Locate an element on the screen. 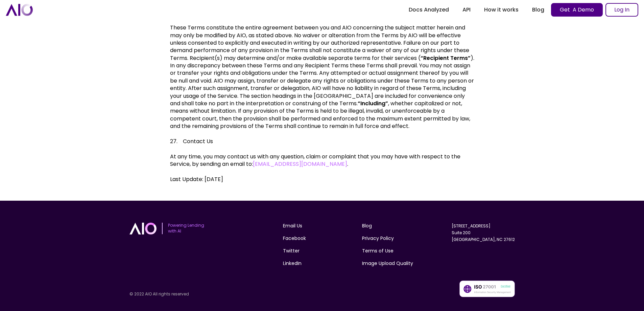 The width and height of the screenshot is (644, 311). a: API is located at coordinates (467, 10).